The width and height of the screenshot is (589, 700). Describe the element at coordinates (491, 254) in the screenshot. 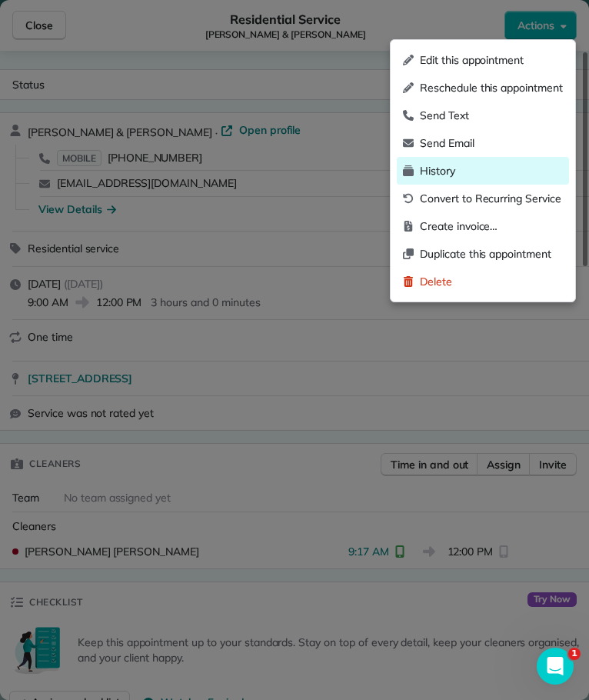

I see `span: Duplicate this appointment` at that location.